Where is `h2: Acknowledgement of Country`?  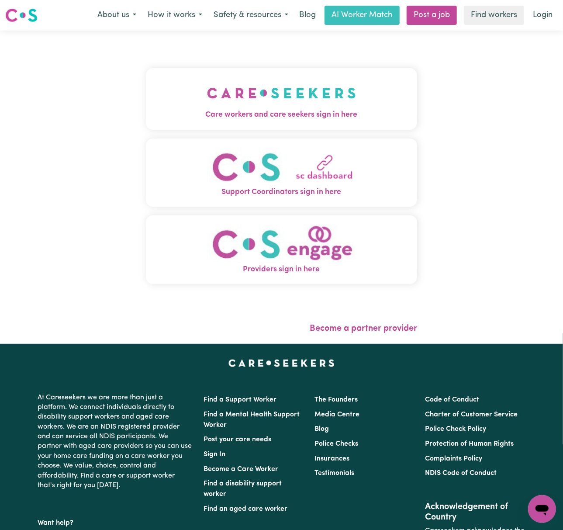
h2: Acknowledgement of Country is located at coordinates (475, 512).